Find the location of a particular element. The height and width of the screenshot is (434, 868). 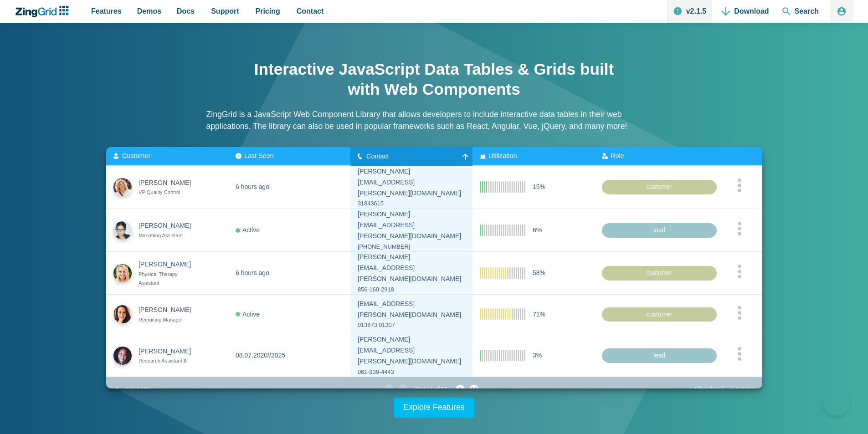

div: 013873 01307 is located at coordinates (411, 325).